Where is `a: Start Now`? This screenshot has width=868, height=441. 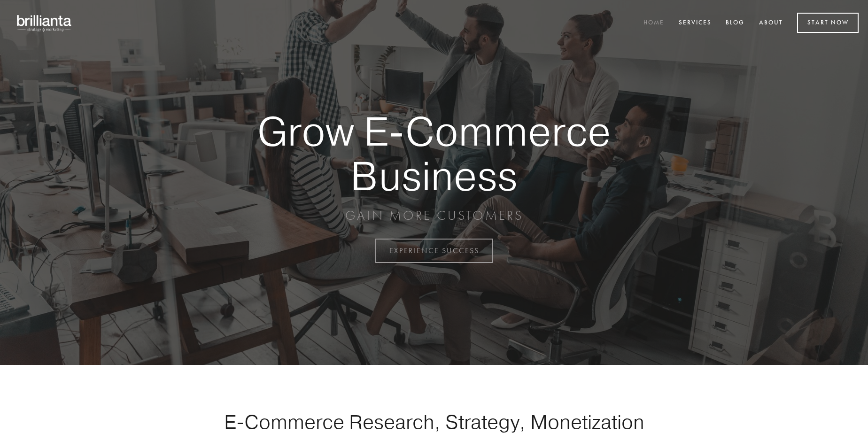 a: Start Now is located at coordinates (828, 23).